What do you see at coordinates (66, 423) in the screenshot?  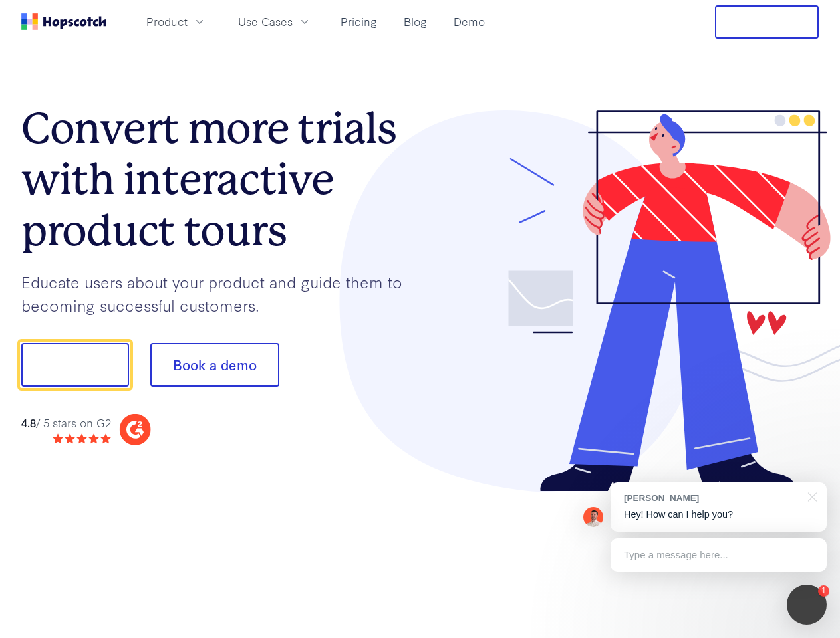 I see `div: / 5 stars on G2` at bounding box center [66, 423].